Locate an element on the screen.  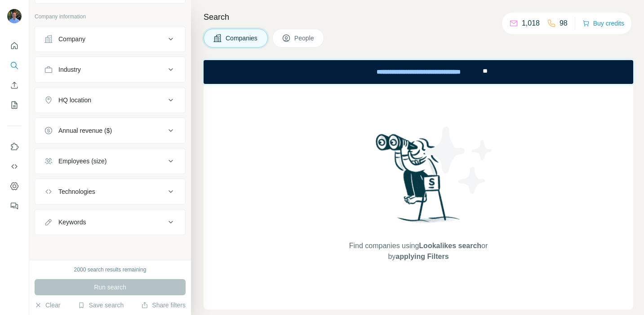
div: Technologies is located at coordinates (77, 192).